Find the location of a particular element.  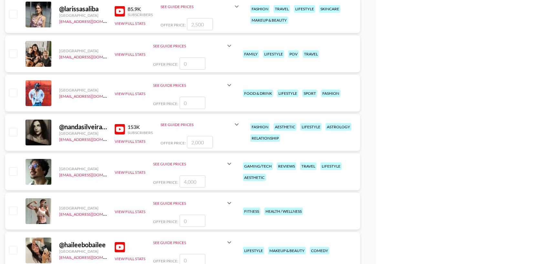

div: astrology is located at coordinates (338, 127).